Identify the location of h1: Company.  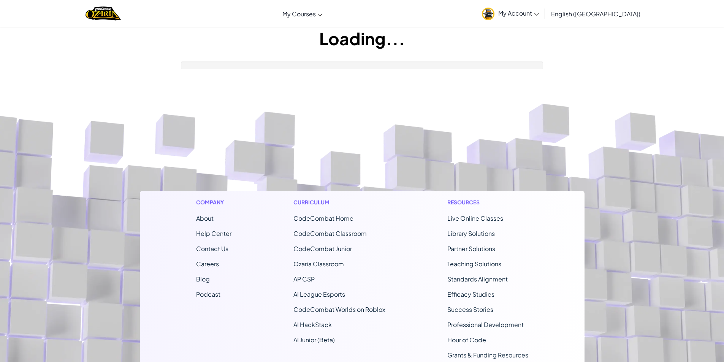
(214, 202).